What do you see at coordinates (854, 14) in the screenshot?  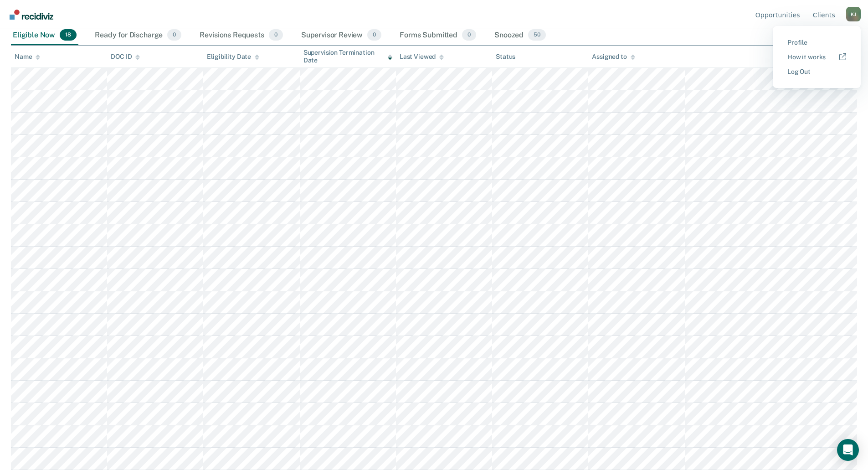 I see `div: K J` at bounding box center [854, 14].